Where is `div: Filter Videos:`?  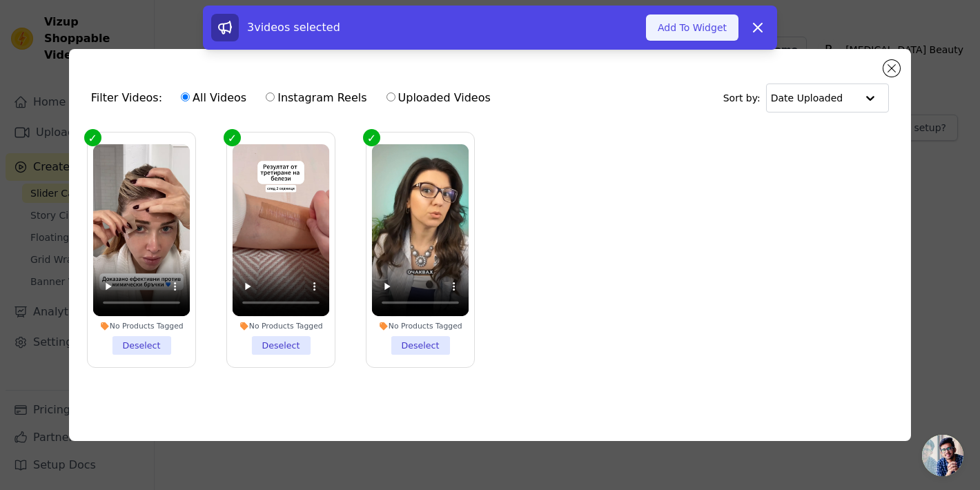 div: Filter Videos: is located at coordinates (295, 98).